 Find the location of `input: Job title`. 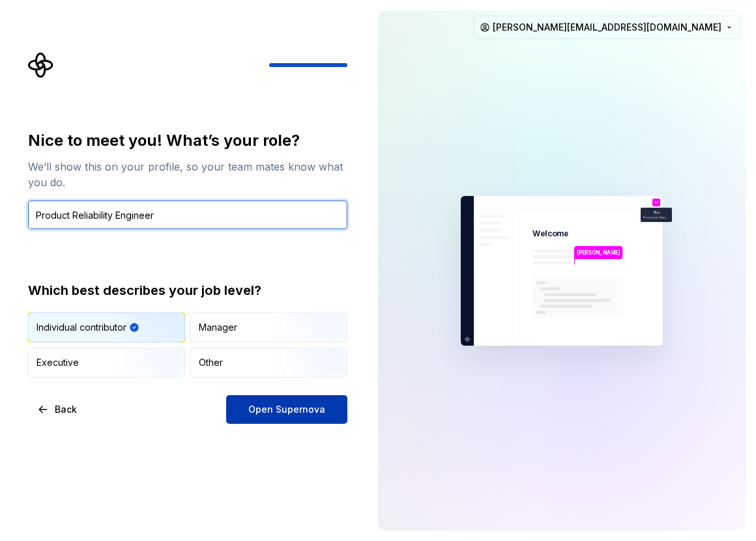

input: Job title is located at coordinates (188, 215).